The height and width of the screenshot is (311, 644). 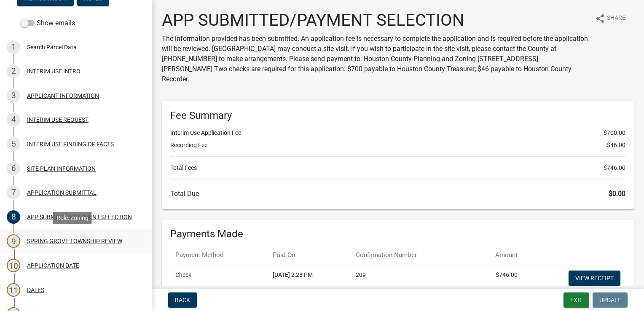 I want to click on th: Paid On, so click(x=309, y=255).